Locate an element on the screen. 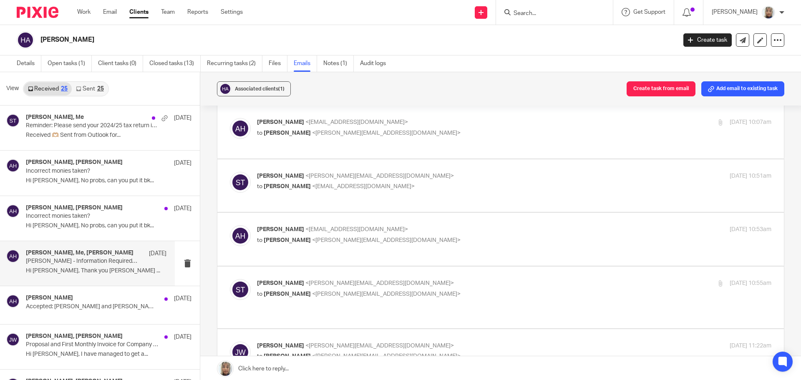 This screenshot has height=380, width=801. img: Sara%20Zdj%C4%99cie%20.jpg is located at coordinates (768, 13).